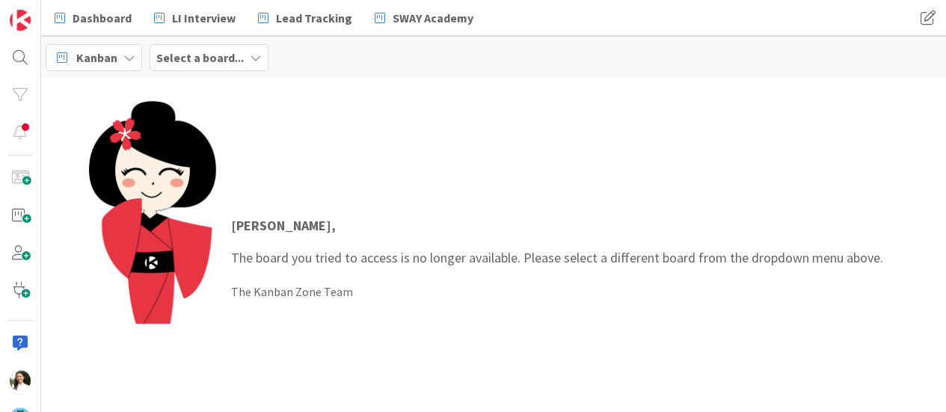  Describe the element at coordinates (314, 18) in the screenshot. I see `span: Lead Tracking` at that location.